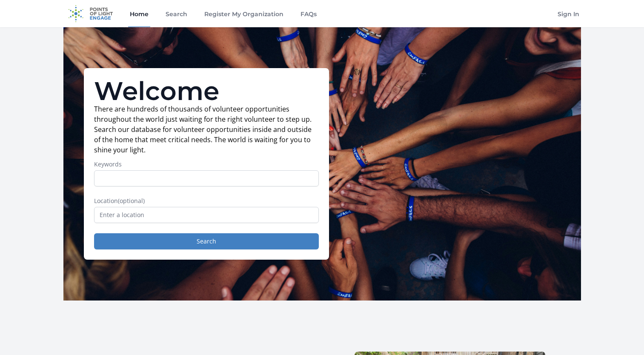 The image size is (644, 355). Describe the element at coordinates (206, 241) in the screenshot. I see `button: Search` at that location.